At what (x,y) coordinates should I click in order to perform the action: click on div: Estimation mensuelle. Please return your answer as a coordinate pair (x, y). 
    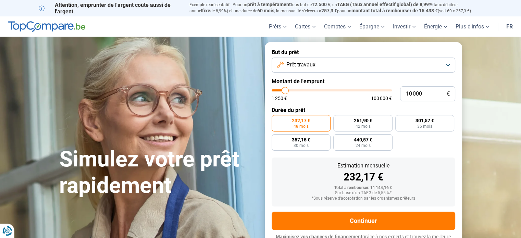
    Looking at the image, I should click on (363, 166).